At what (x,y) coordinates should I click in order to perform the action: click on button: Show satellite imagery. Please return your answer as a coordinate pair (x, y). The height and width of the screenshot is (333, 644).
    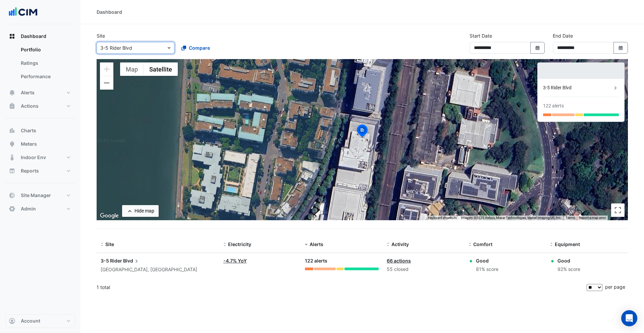
    Looking at the image, I should click on (161, 69).